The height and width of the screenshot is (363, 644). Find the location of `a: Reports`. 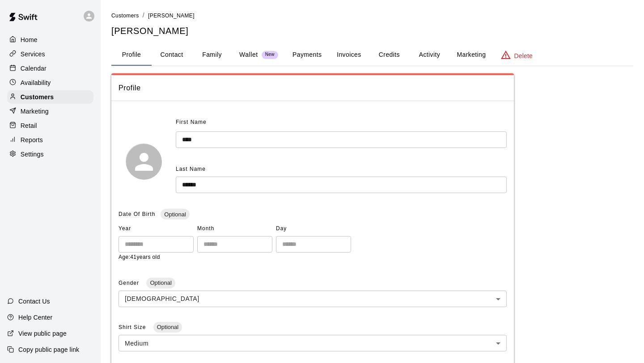

a: Reports is located at coordinates (50, 140).